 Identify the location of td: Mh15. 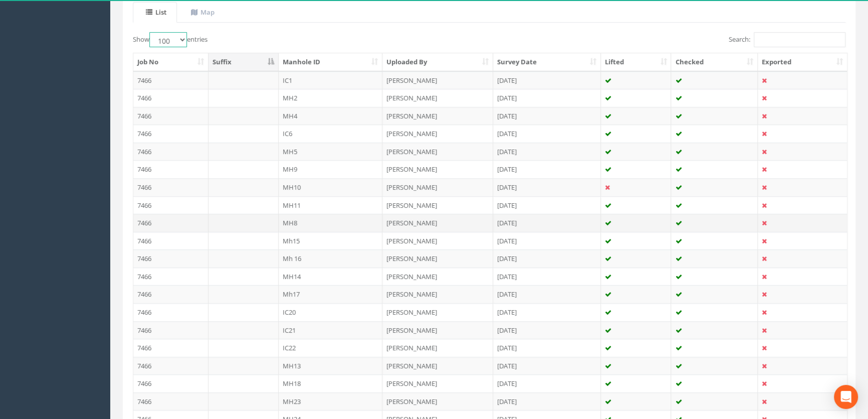
(331, 241).